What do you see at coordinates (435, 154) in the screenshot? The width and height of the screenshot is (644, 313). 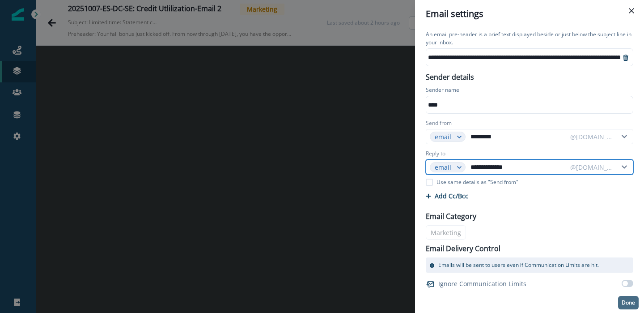 I see `label: Reply to` at bounding box center [435, 154].